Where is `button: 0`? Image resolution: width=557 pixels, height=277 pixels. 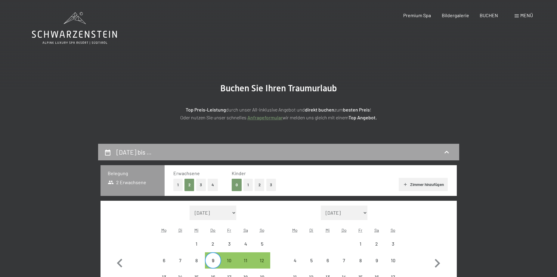
button: 0 is located at coordinates (237, 185).